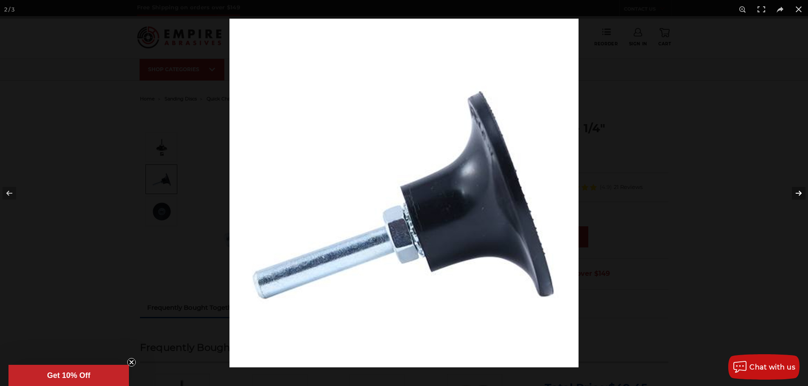 This screenshot has height=386, width=808. What do you see at coordinates (69, 376) in the screenshot?
I see `div: Get 10% OffClose teaser` at bounding box center [69, 376].